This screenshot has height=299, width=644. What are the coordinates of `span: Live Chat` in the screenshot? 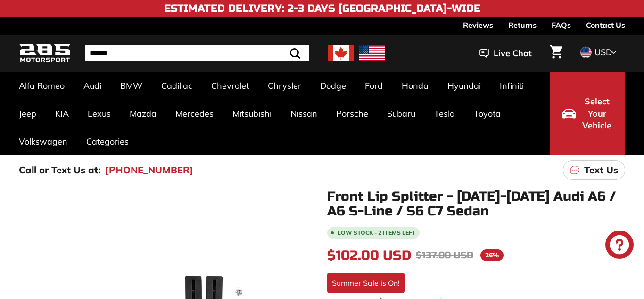 It's located at (512, 54).